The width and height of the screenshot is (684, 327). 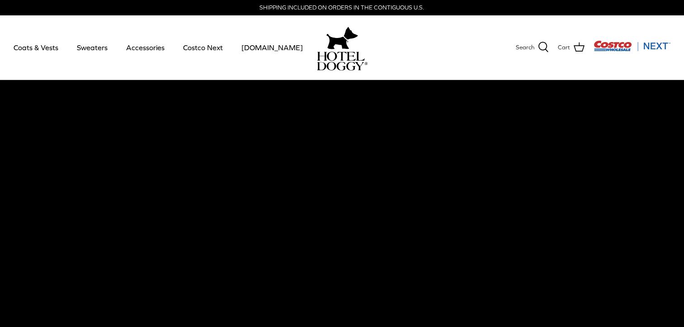 I want to click on a: Search, so click(x=532, y=47).